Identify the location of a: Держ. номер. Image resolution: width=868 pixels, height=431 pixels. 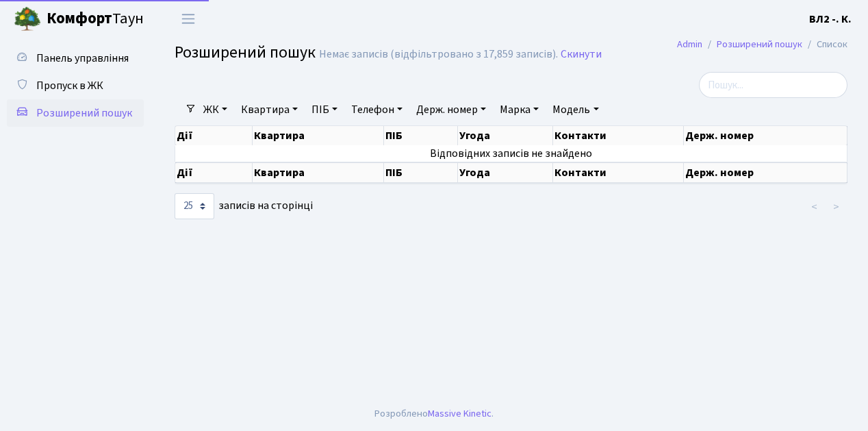
(451, 109).